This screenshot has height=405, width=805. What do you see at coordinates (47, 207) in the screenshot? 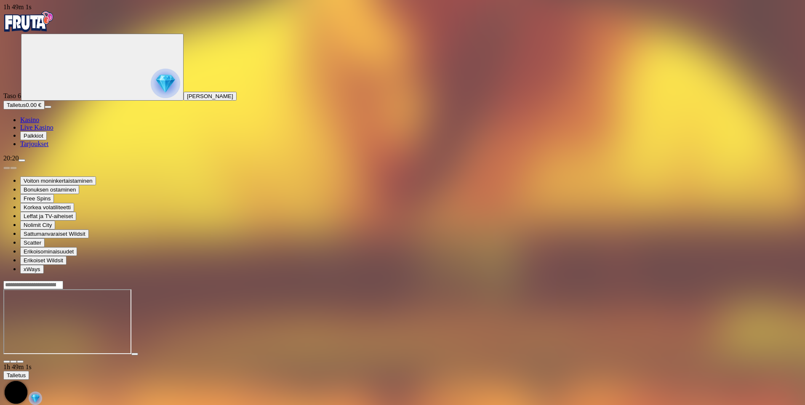
I see `span: Korkea volatiliteetti` at bounding box center [47, 207].